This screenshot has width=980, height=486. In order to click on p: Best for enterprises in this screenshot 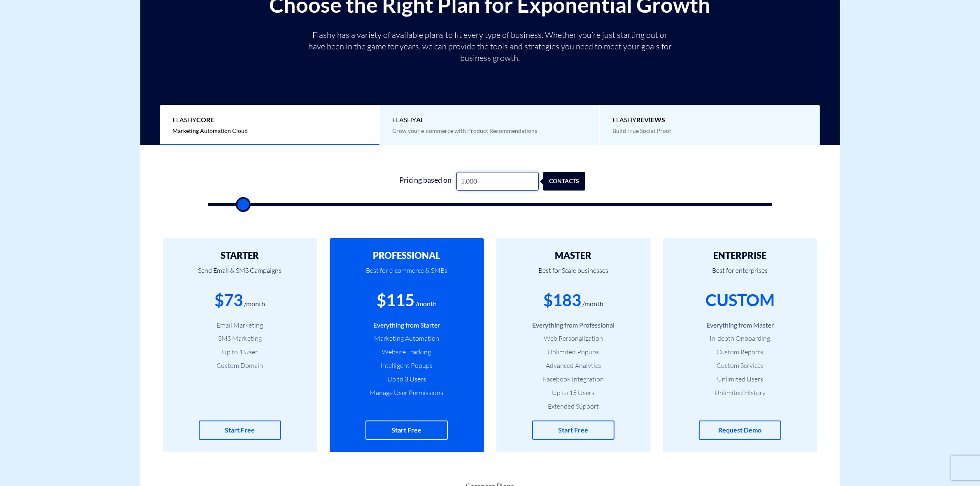, I will do `click(740, 274)`.